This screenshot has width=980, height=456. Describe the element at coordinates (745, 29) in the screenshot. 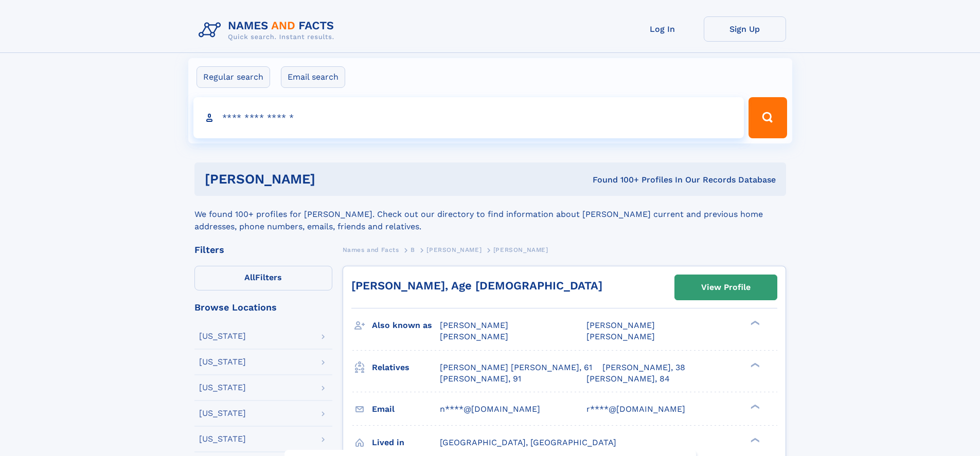

I see `a: Sign Up` at that location.